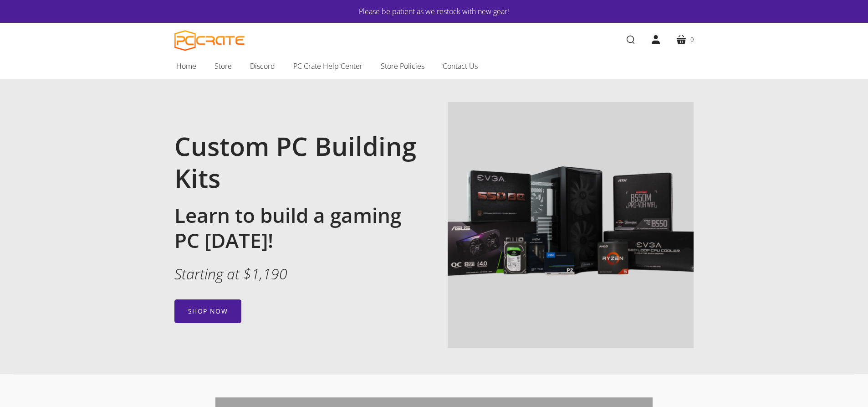  I want to click on a: Discord, so click(262, 66).